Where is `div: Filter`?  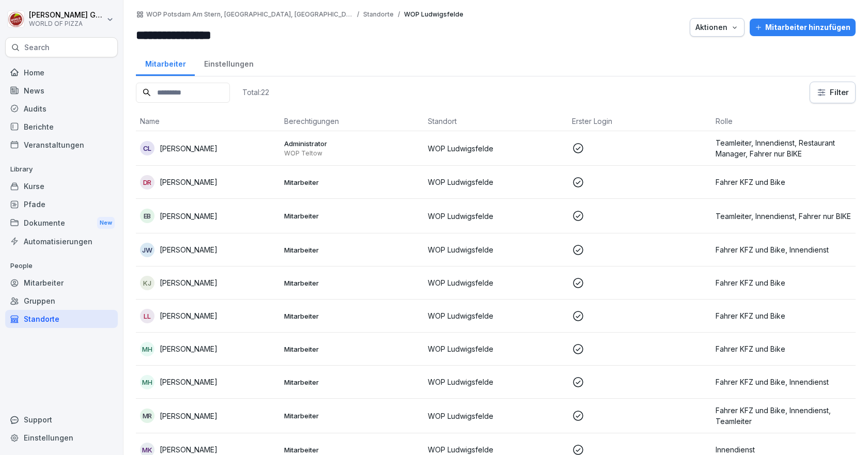 div: Filter is located at coordinates (832, 92).